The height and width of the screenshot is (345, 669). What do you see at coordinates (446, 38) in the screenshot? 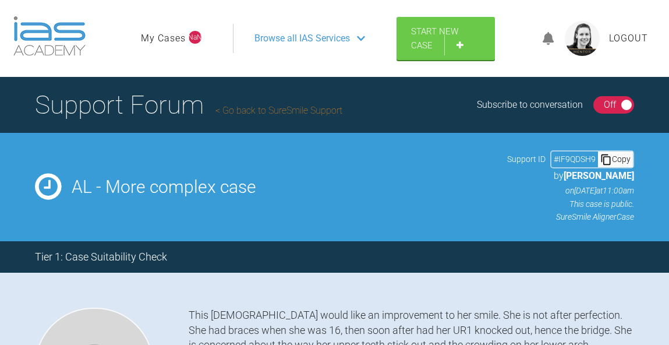
I see `a: Start New Case` at bounding box center [446, 38].